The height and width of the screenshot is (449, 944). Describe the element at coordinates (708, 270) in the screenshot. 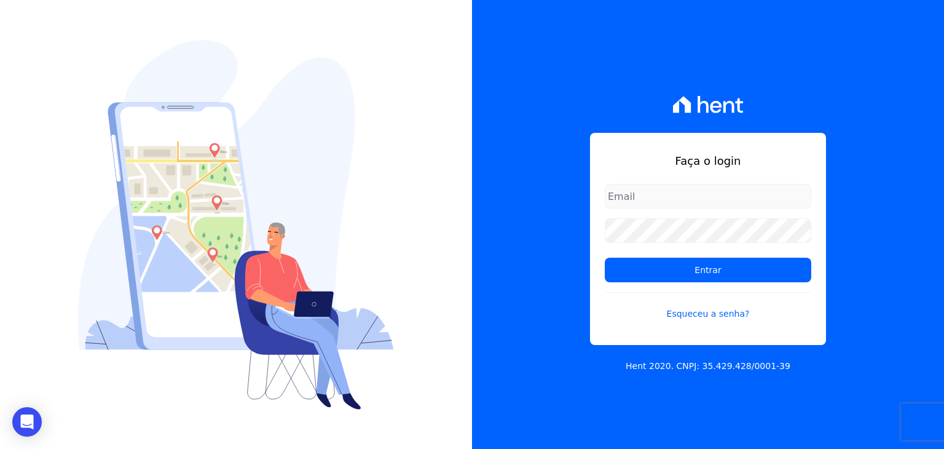

I see `input: Entrar` at that location.